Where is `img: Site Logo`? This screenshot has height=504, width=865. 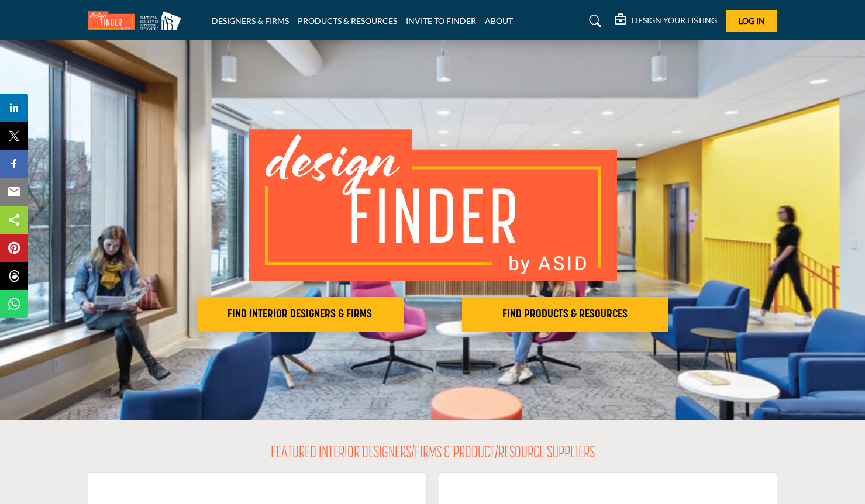
img: Site Logo is located at coordinates (137, 20).